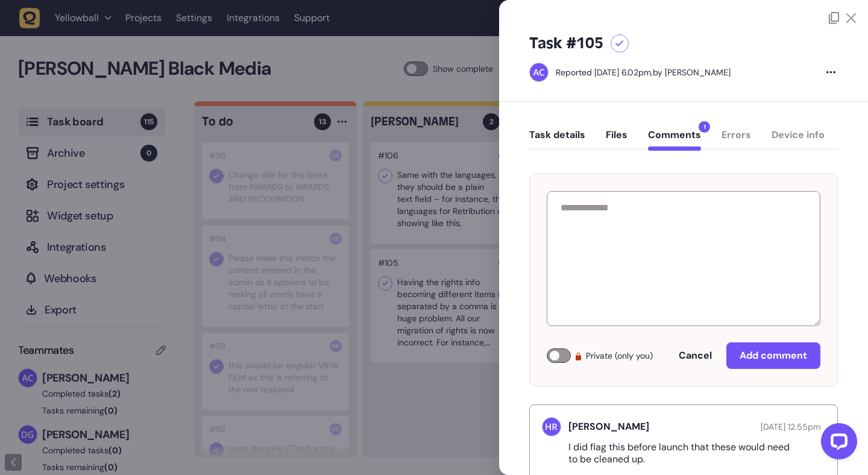 This screenshot has width=868, height=475. I want to click on button: Task details, so click(557, 140).